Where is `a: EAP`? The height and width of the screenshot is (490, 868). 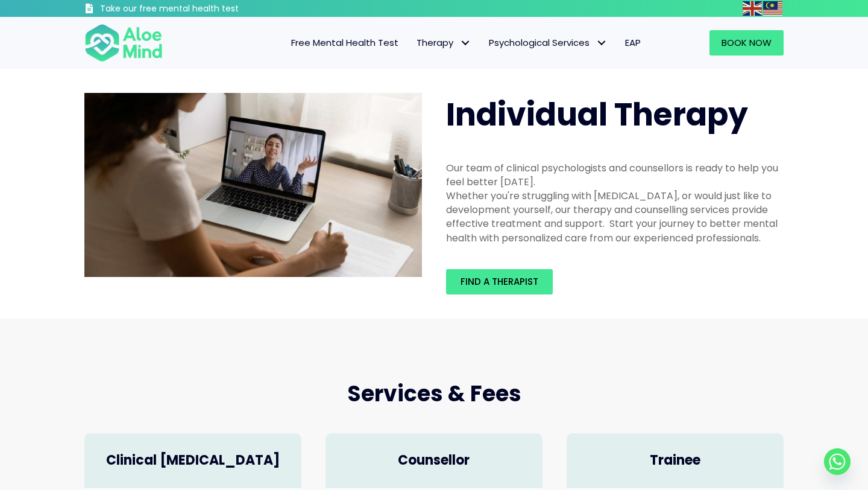
a: EAP is located at coordinates (633, 43).